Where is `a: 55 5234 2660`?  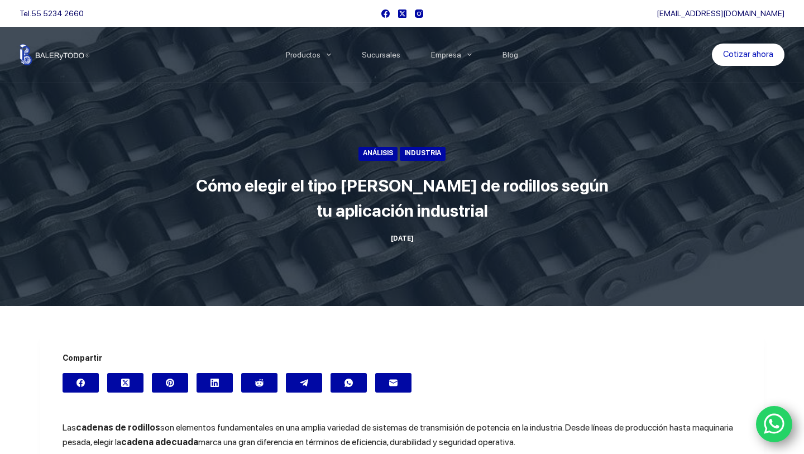
a: 55 5234 2660 is located at coordinates (58, 13).